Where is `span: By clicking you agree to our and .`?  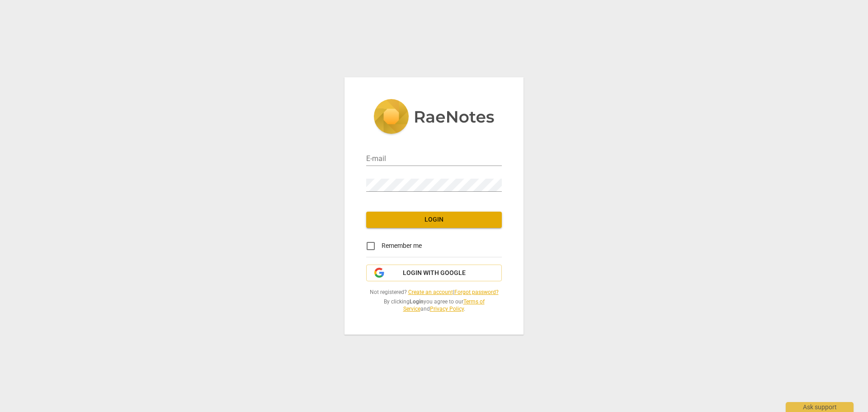
span: By clicking you agree to our and . is located at coordinates (434, 305).